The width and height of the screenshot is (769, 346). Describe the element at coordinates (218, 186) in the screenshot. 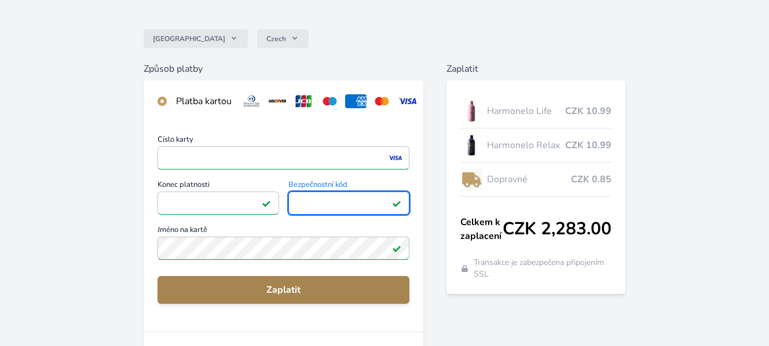

I see `span: Konec platnosti` at that location.